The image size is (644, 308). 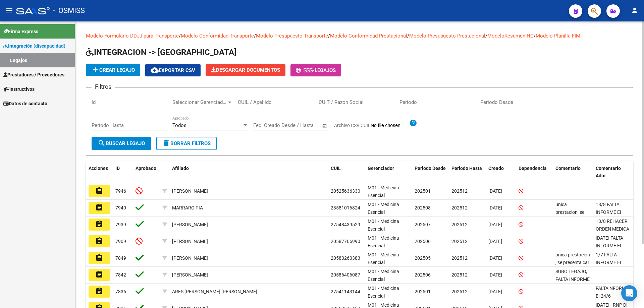 I want to click on mat-icon: delete, so click(x=166, y=143).